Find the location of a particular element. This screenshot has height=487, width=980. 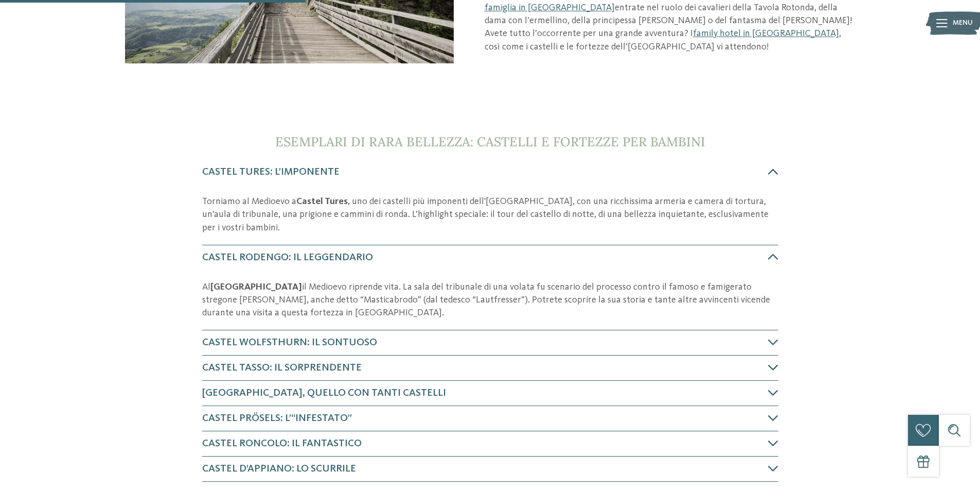

span: Castel Rodengo: il leggendario is located at coordinates (288, 257).